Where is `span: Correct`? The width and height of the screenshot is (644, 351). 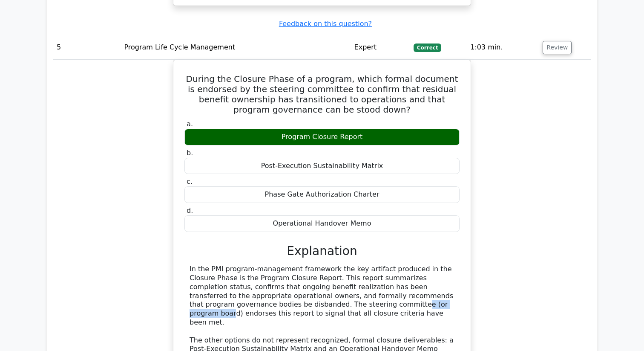 span: Correct is located at coordinates (427, 47).